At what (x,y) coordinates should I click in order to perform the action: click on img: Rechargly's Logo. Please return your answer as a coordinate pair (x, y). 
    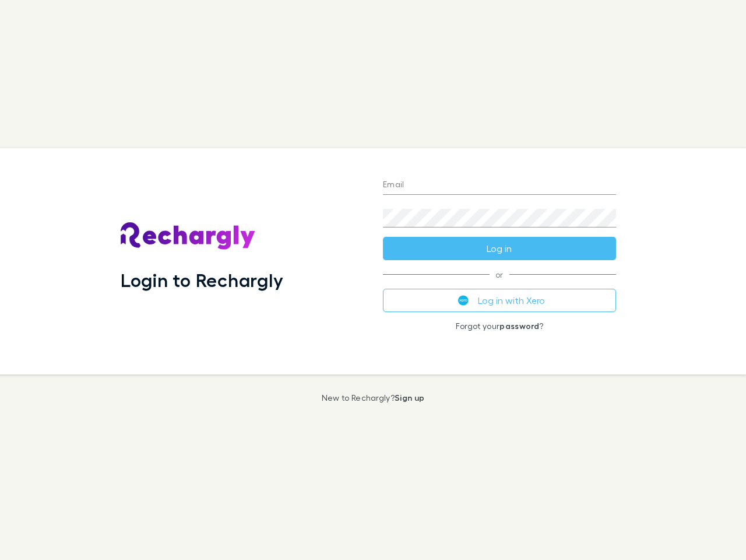
    Looking at the image, I should click on (188, 236).